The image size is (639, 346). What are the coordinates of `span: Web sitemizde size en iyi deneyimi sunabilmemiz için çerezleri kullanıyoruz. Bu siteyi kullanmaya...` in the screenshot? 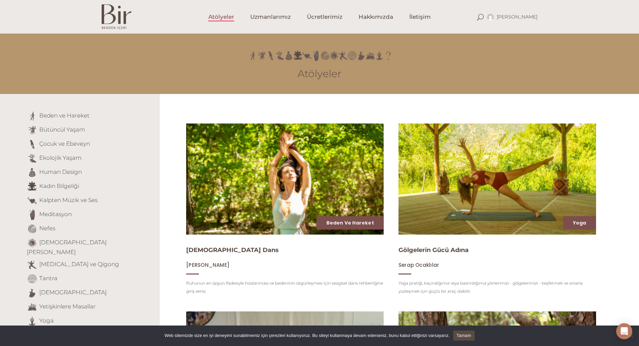 It's located at (307, 335).